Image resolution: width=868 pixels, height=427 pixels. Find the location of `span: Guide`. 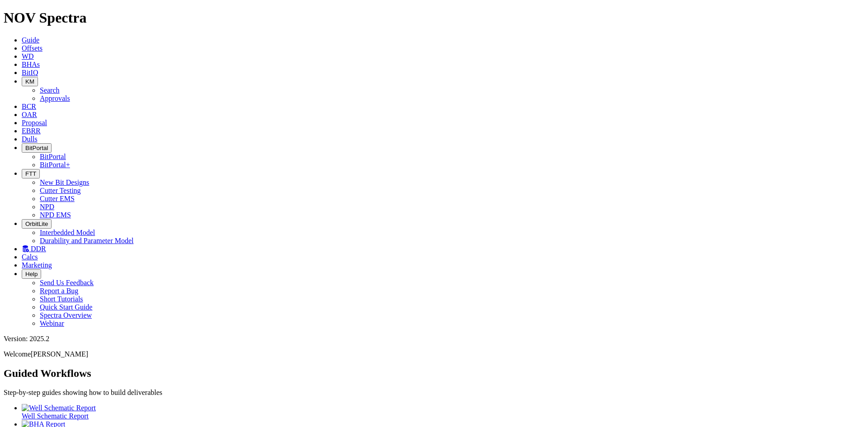

span: Guide is located at coordinates (30, 40).